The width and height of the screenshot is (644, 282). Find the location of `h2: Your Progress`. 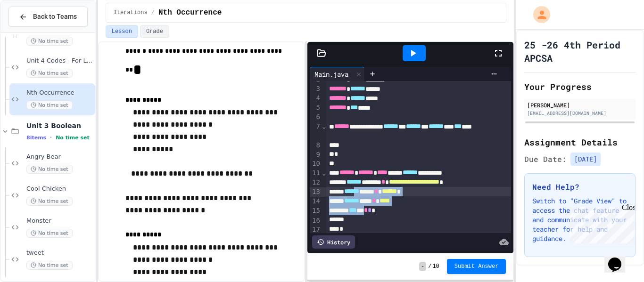

h2: Your Progress is located at coordinates (580, 86).